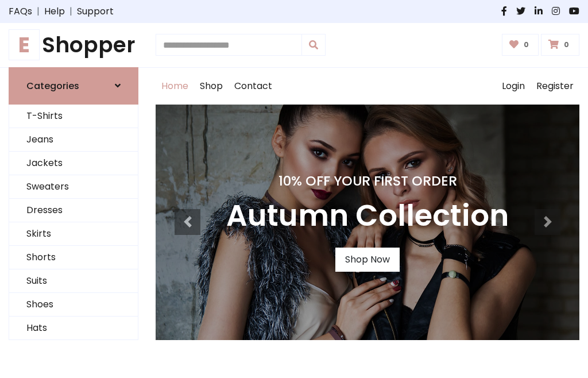 Image resolution: width=588 pixels, height=378 pixels. What do you see at coordinates (74, 234) in the screenshot?
I see `a: Skirts` at bounding box center [74, 234].